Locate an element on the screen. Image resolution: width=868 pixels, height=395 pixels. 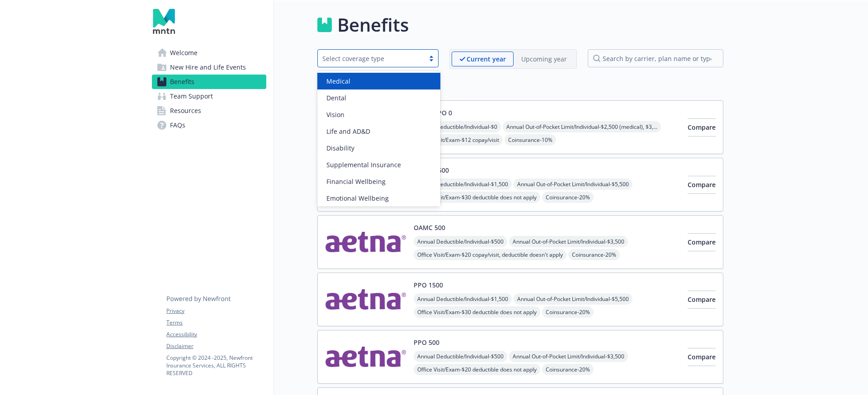
a: Privacy is located at coordinates (216, 311).